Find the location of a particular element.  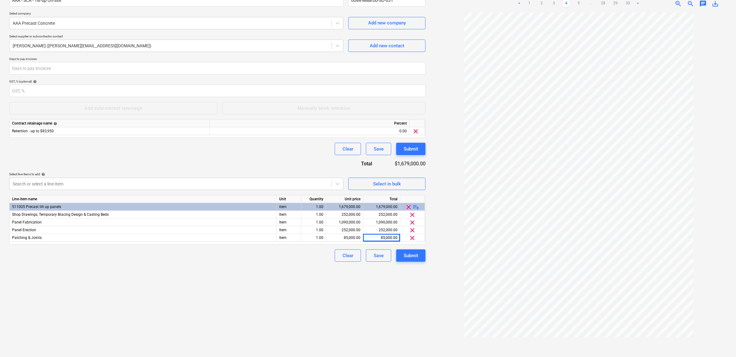

div: Retention - up to $83,950 is located at coordinates (110, 131).